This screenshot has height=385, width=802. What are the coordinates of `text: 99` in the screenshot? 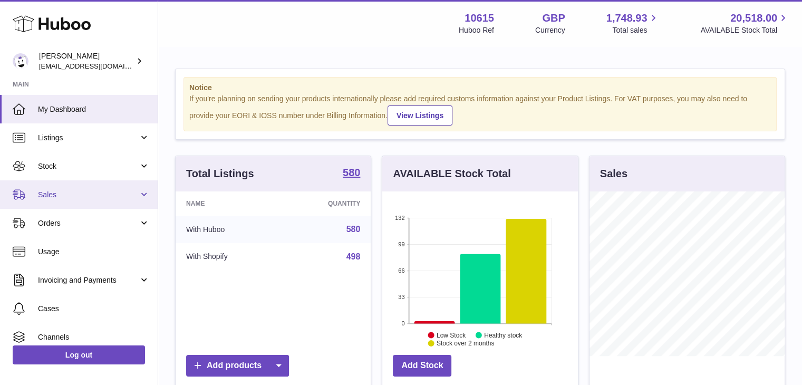 It's located at (402, 244).